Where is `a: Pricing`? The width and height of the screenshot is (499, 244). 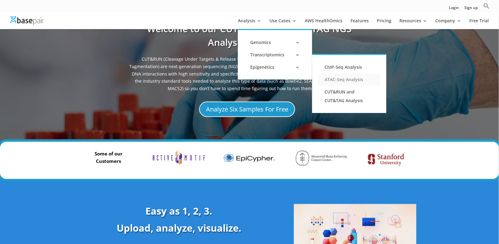 a: Pricing is located at coordinates (384, 24).